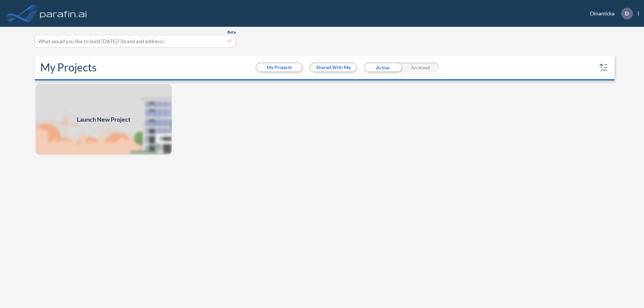  Describe the element at coordinates (63, 13) in the screenshot. I see `img: logo` at that location.